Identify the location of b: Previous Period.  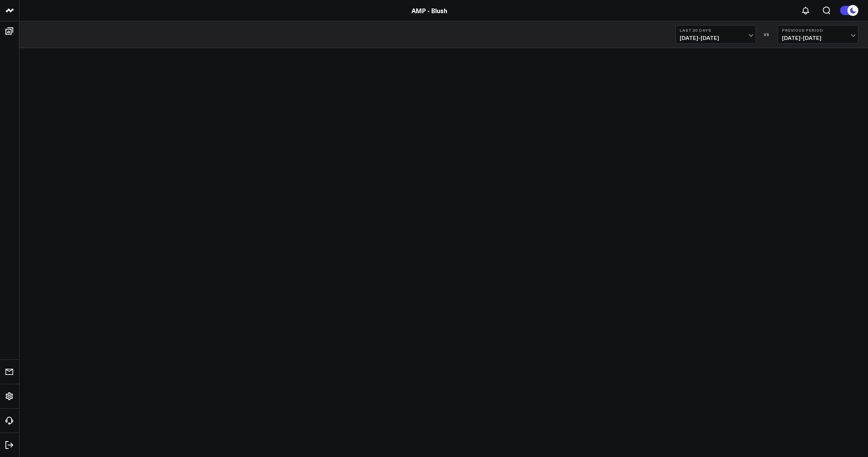
(818, 31).